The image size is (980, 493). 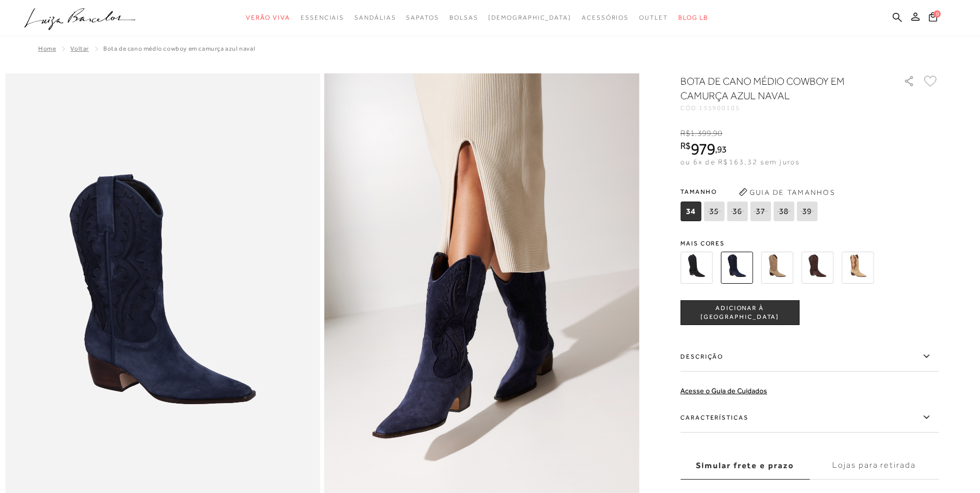 What do you see at coordinates (605, 18) in the screenshot?
I see `span: Acessórios` at bounding box center [605, 18].